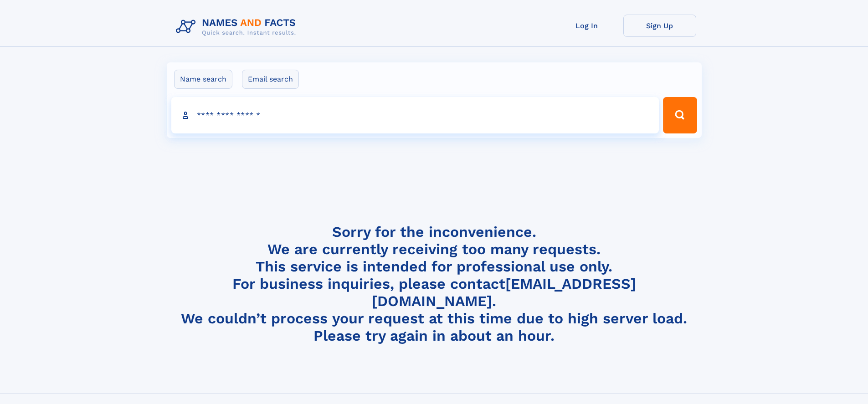  What do you see at coordinates (587, 25) in the screenshot?
I see `a: Log In` at bounding box center [587, 25].